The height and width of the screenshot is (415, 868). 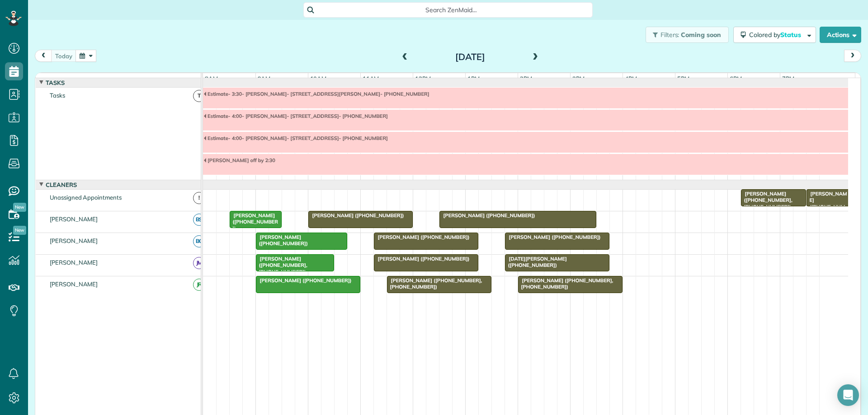 I want to click on span: 7pm, so click(x=788, y=79).